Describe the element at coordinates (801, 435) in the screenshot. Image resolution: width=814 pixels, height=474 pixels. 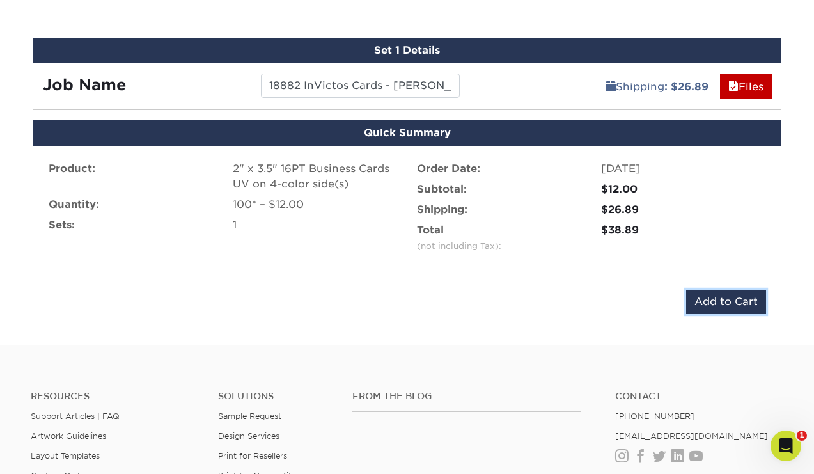
I see `span: 1` at that location.